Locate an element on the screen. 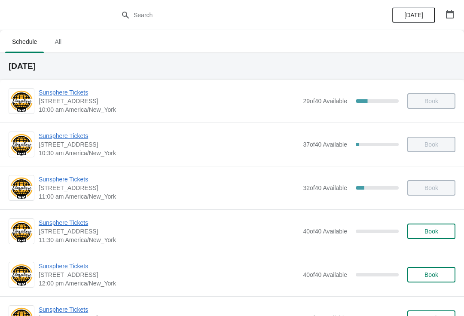  span: 11:30 am America/New_York is located at coordinates (168, 240).